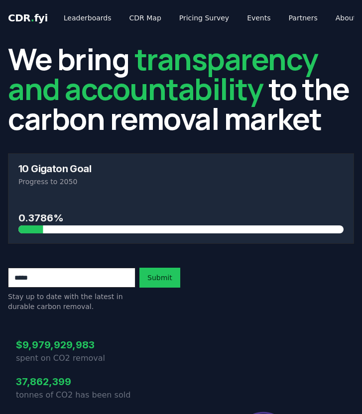  I want to click on p: Progress to 2050, so click(181, 182).